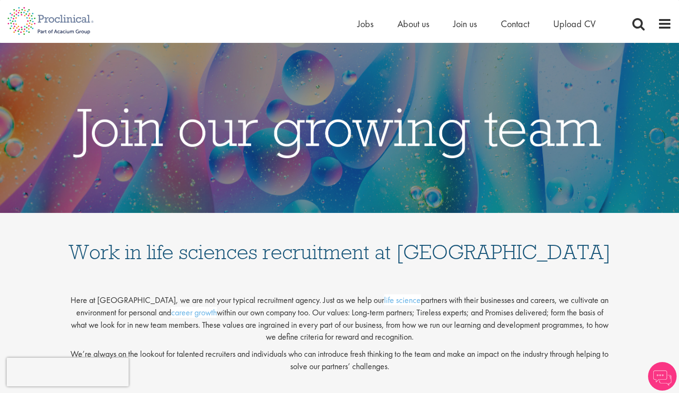 This screenshot has width=679, height=393. What do you see at coordinates (465, 24) in the screenshot?
I see `a: Join us` at bounding box center [465, 24].